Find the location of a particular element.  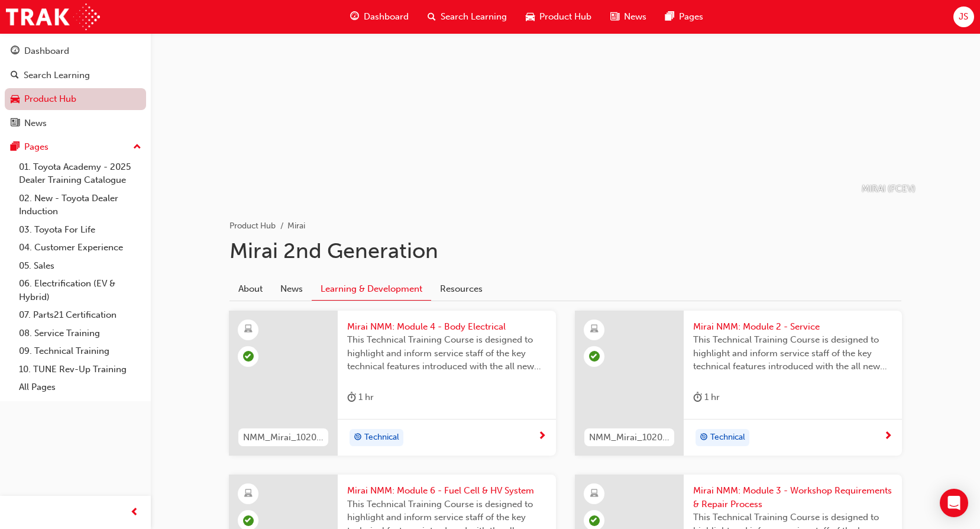

span: News is located at coordinates (635, 17).